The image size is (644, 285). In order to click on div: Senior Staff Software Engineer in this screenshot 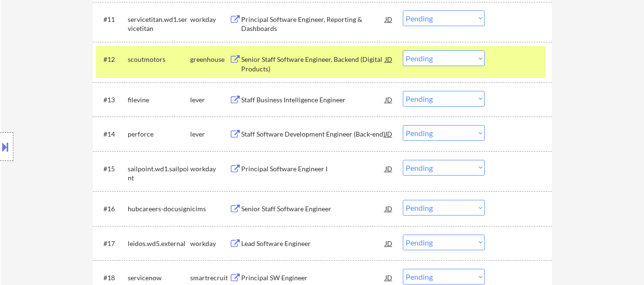, I will do `click(313, 209)`.